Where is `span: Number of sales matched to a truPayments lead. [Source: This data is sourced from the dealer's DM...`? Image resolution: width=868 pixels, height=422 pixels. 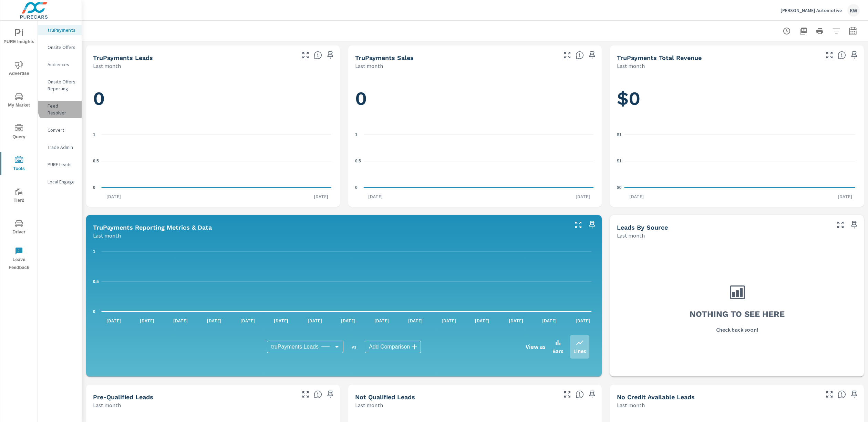 span: Number of sales matched to a truPayments lead. [Source: This data is sourced from the dealer's DM... is located at coordinates (580, 55).